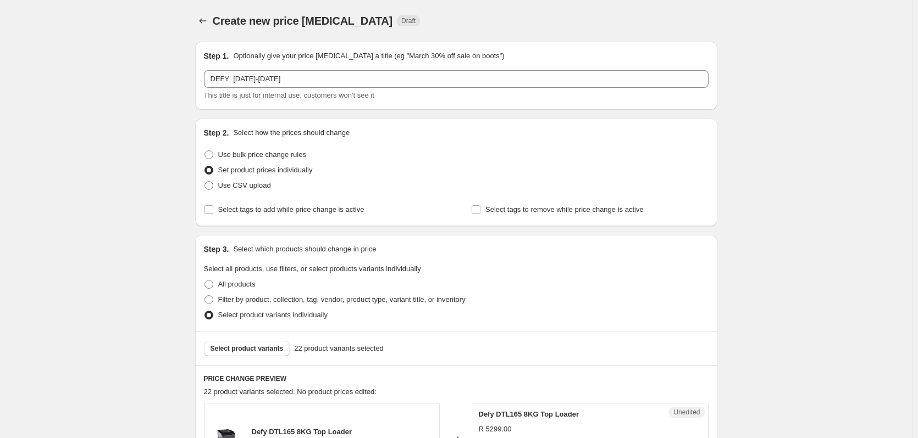  Describe the element at coordinates (456, 379) in the screenshot. I see `h6: PRICE CHANGE PREVIEW` at that location.